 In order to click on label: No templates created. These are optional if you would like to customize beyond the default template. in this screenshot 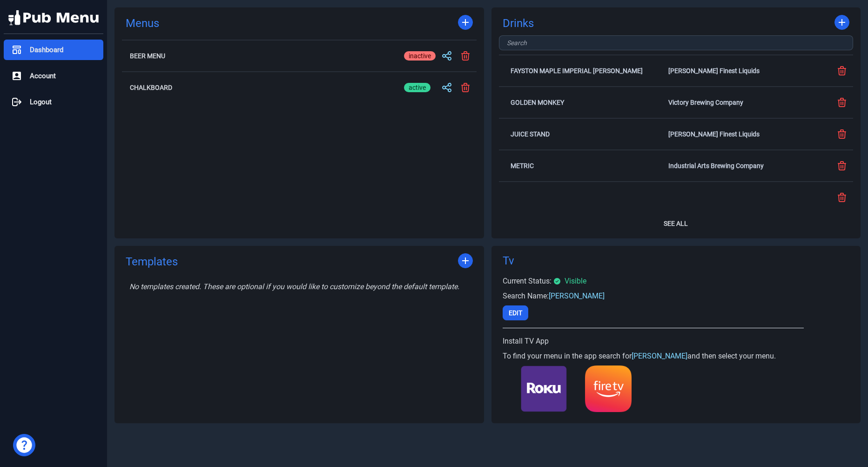, I will do `click(299, 287)`.